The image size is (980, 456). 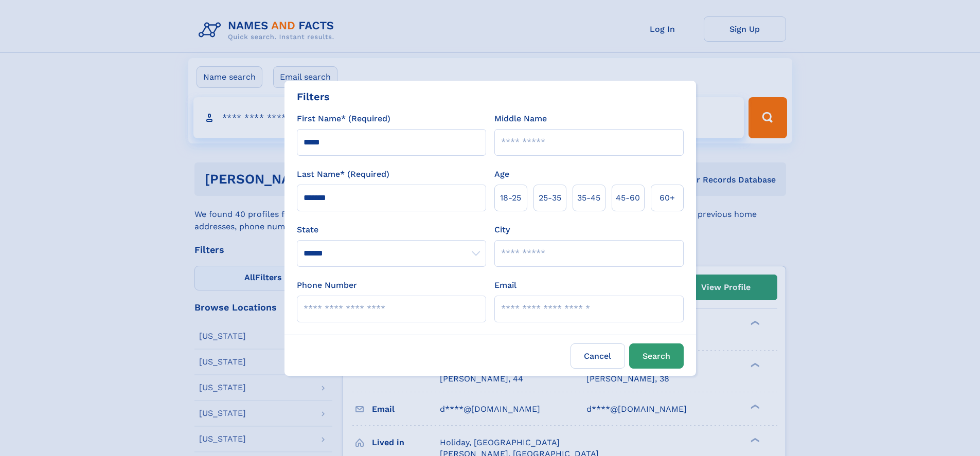 I want to click on label: Last Name* (Required), so click(x=343, y=175).